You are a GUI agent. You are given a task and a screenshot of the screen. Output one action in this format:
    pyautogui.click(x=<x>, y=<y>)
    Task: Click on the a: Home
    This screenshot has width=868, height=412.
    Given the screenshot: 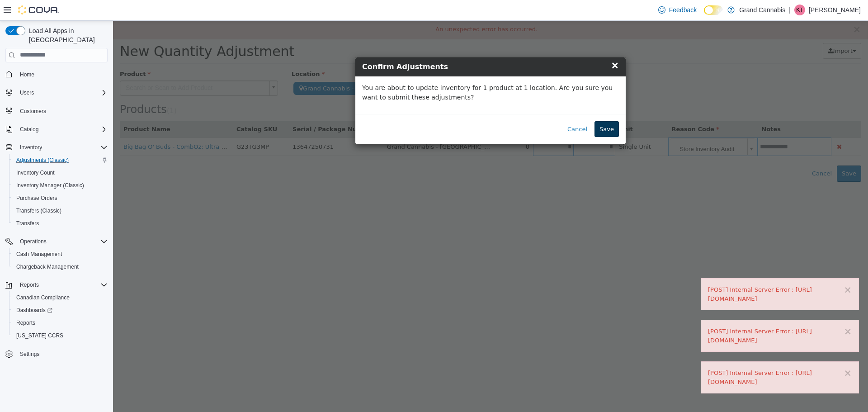 What is the action you would take?
    pyautogui.click(x=27, y=75)
    